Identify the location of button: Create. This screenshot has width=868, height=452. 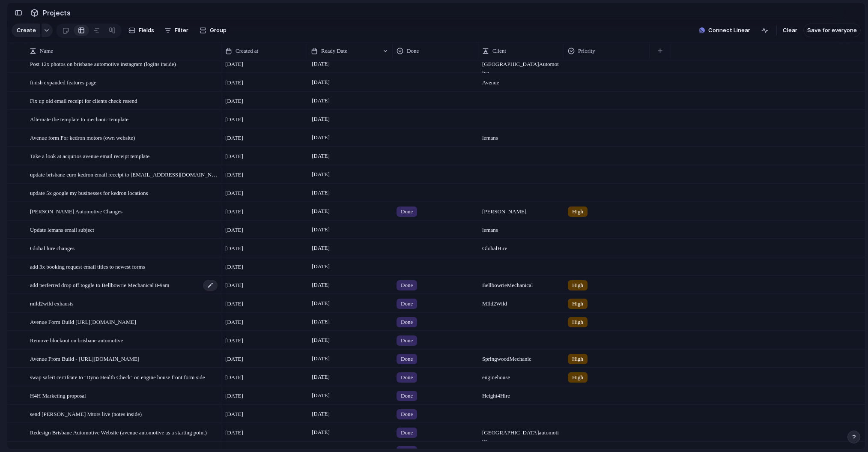
(26, 30).